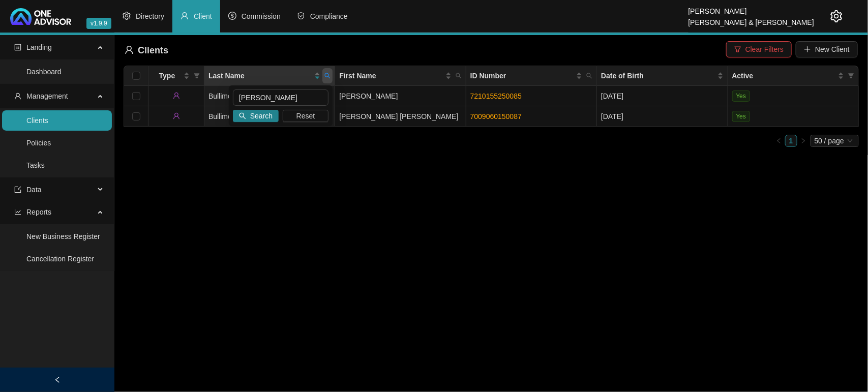 Image resolution: width=868 pixels, height=392 pixels. What do you see at coordinates (764, 50) in the screenshot?
I see `span: Clear Filters` at bounding box center [764, 50].